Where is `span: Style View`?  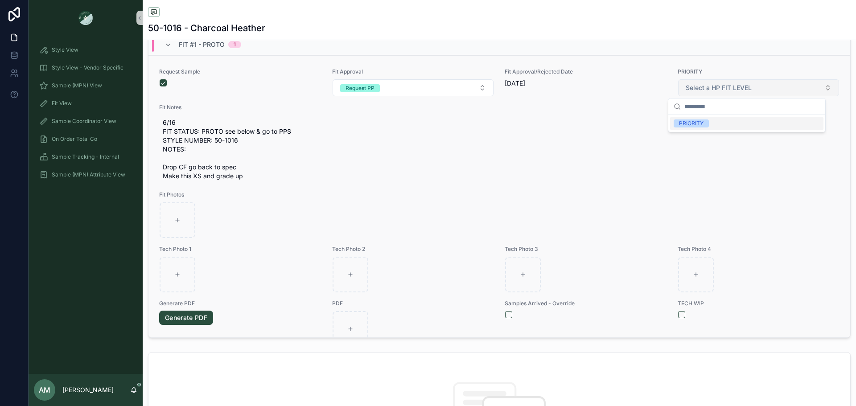 span: Style View is located at coordinates (65, 50).